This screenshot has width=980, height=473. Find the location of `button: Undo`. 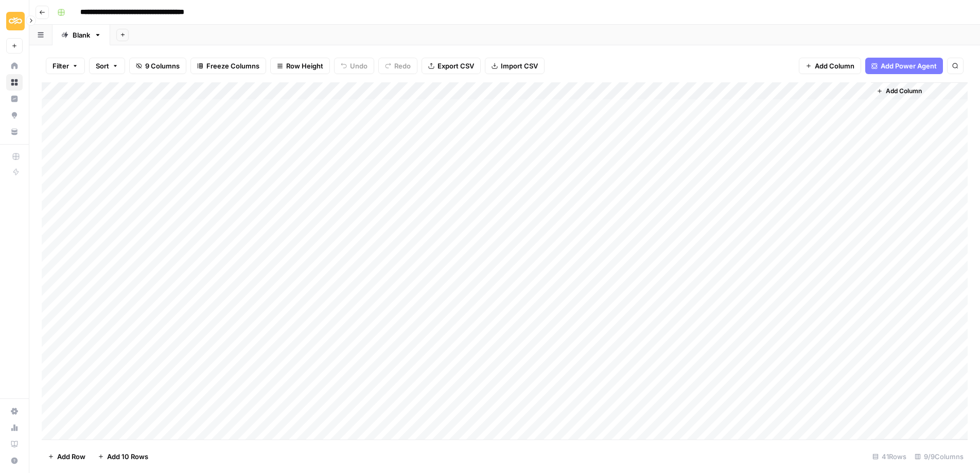

button: Undo is located at coordinates (354, 66).